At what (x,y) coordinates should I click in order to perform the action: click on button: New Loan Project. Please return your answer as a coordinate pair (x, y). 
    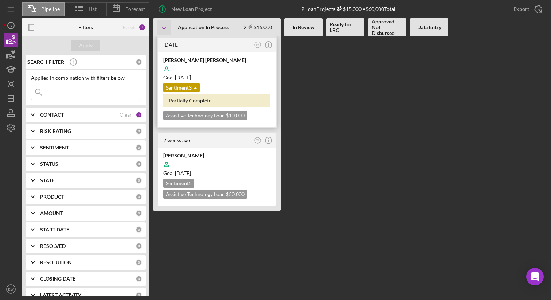
    Looking at the image, I should click on (186, 9).